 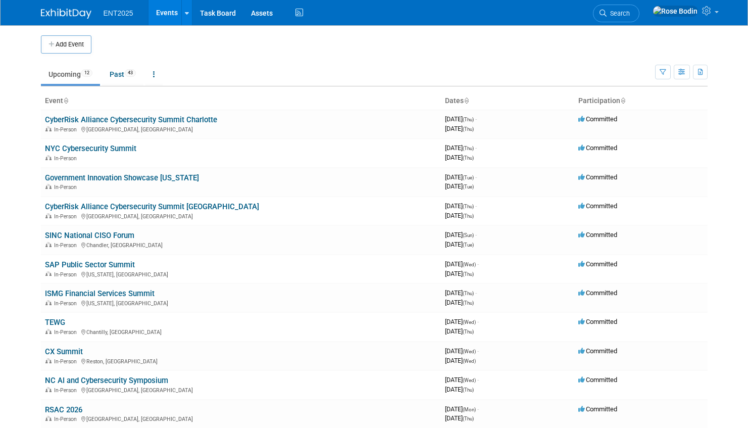 I want to click on th: Participation, so click(x=641, y=101).